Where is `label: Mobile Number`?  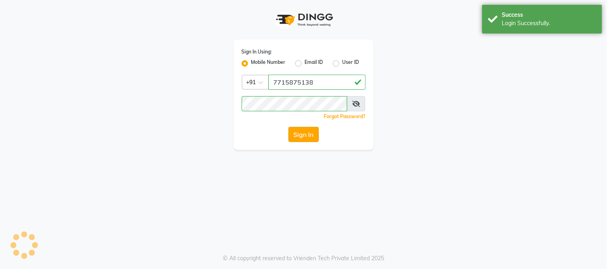 label: Mobile Number is located at coordinates (268, 64).